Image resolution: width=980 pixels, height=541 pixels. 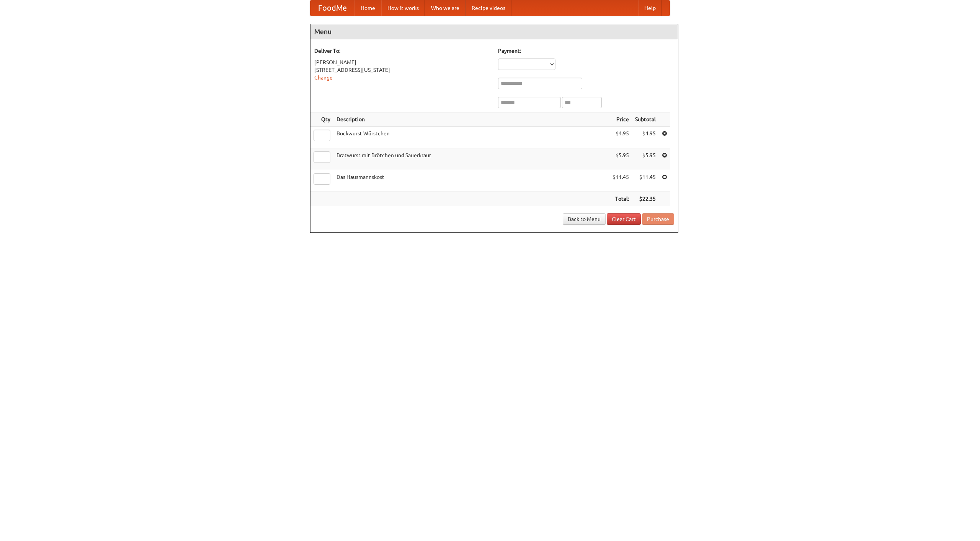 I want to click on a: How it works, so click(x=403, y=8).